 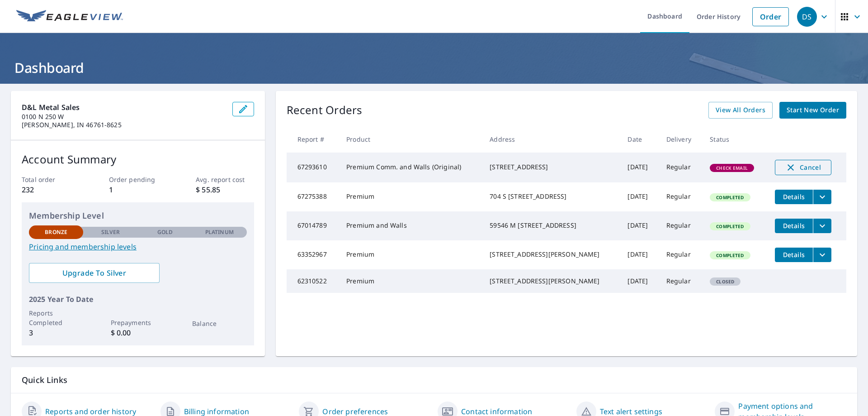 I want to click on p: Recent Orders, so click(x=325, y=110).